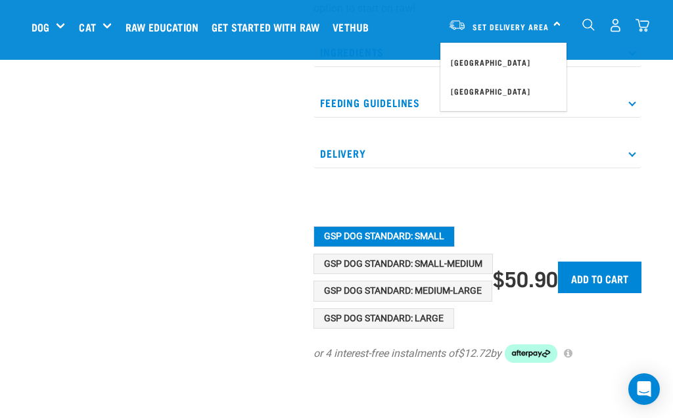 The height and width of the screenshot is (418, 673). What do you see at coordinates (525, 278) in the screenshot?
I see `div: $50.90` at bounding box center [525, 278].